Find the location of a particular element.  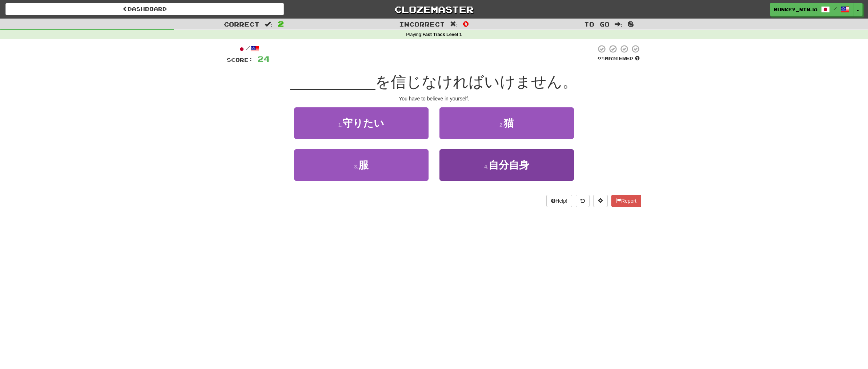

small: 2 . is located at coordinates (502, 125).